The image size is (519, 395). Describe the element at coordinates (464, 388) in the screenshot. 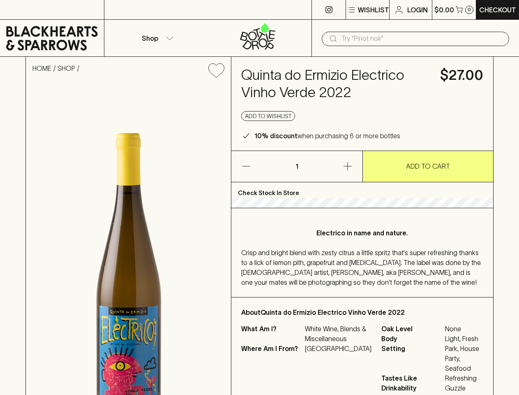

I see `span: Guzzle` at that location.